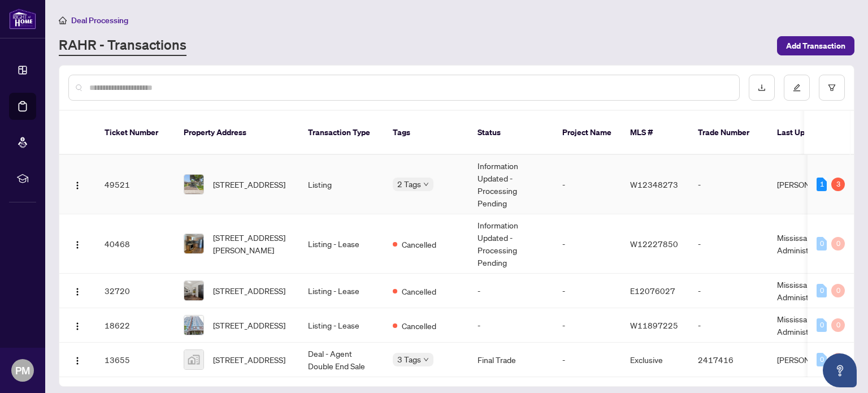  What do you see at coordinates (341, 133) in the screenshot?
I see `th: Transaction Type` at bounding box center [341, 133].